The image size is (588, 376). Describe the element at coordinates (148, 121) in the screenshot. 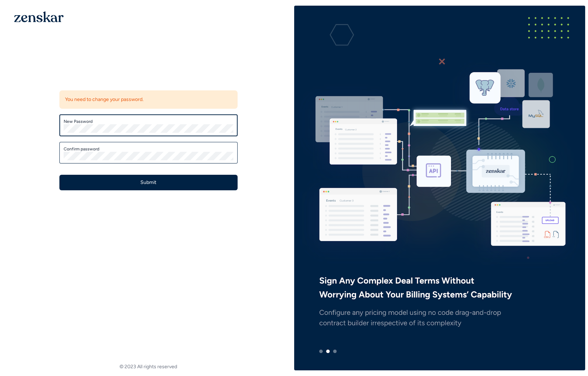

I see `label: New Password` at that location.